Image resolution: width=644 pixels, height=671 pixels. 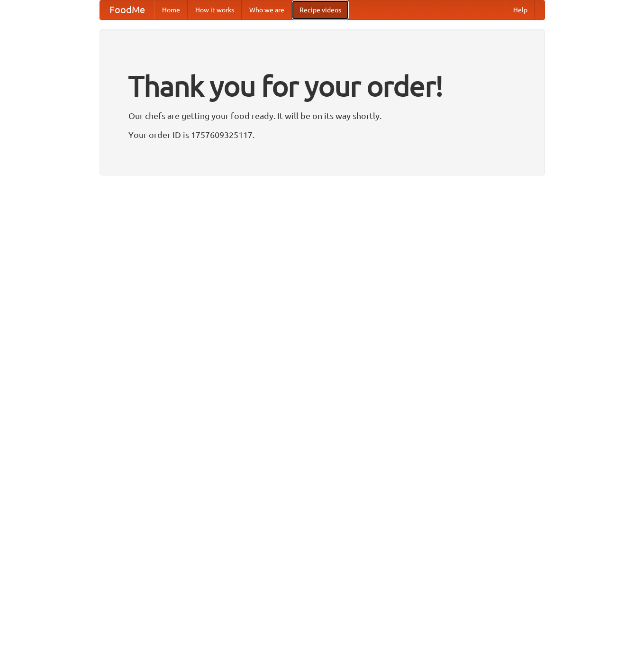 I want to click on a: How it works, so click(x=214, y=10).